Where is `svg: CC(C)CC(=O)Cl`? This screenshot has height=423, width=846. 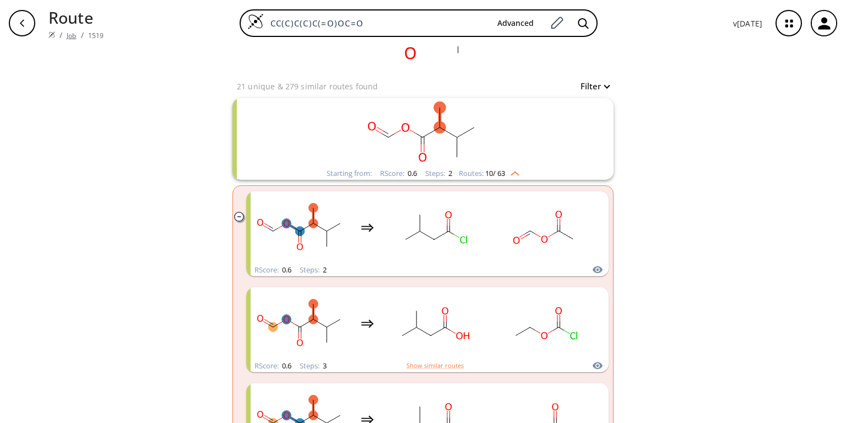 svg: CC(C)CC(=O)Cl is located at coordinates (435, 227).